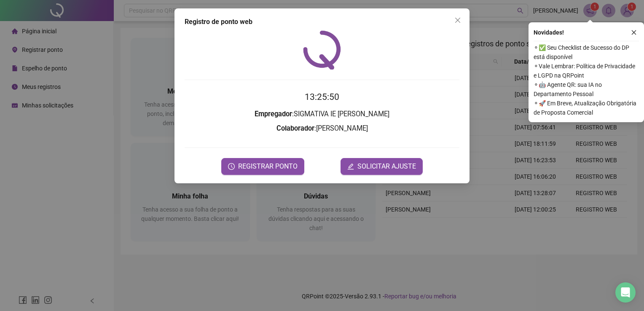 The height and width of the screenshot is (311, 644). I want to click on span: clock-circle, so click(231, 166).